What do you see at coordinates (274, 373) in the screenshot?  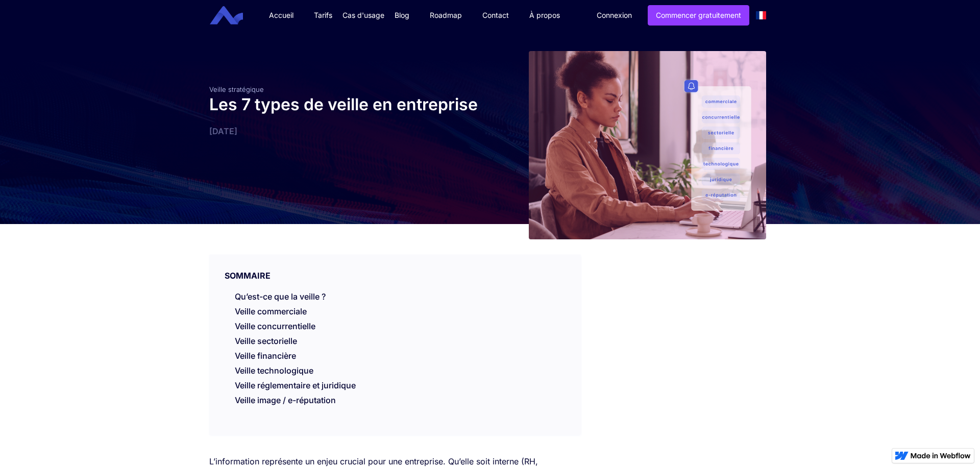 I see `a: Veille technologique` at bounding box center [274, 373].